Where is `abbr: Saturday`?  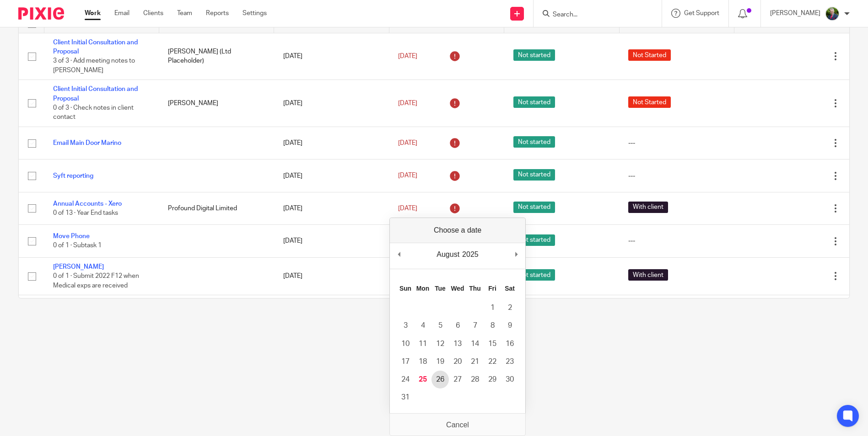 abbr: Saturday is located at coordinates (510, 289).